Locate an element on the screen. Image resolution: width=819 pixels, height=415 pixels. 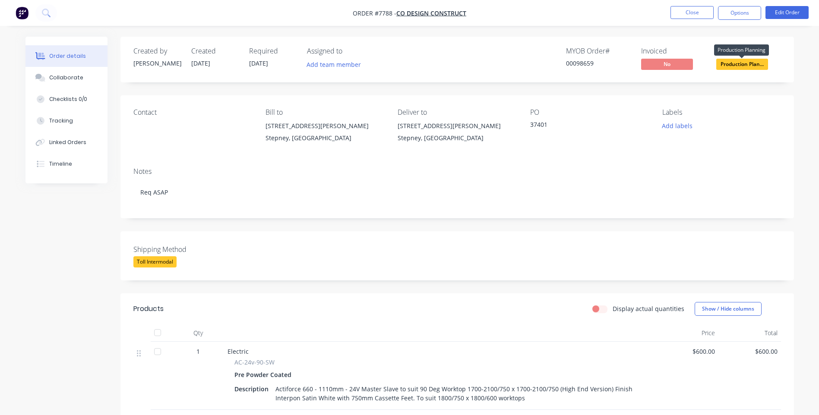
div: Notes is located at coordinates (457, 171).